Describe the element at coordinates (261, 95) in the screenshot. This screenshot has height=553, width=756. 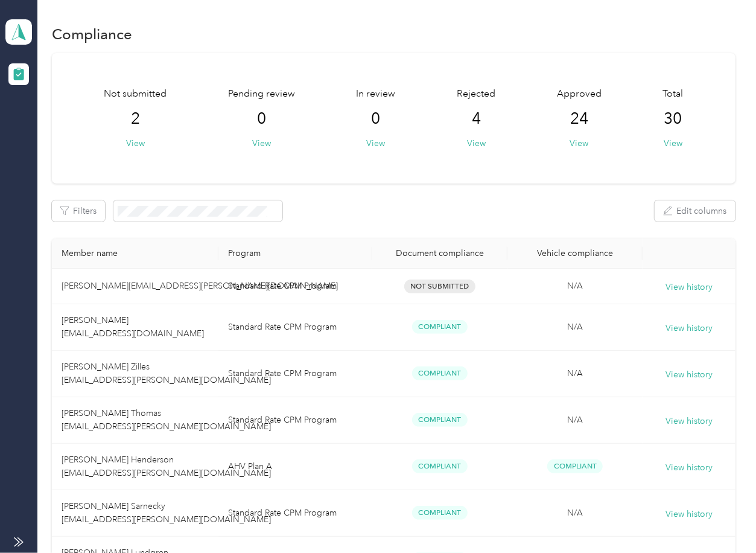
I see `span: Pending review` at that location.